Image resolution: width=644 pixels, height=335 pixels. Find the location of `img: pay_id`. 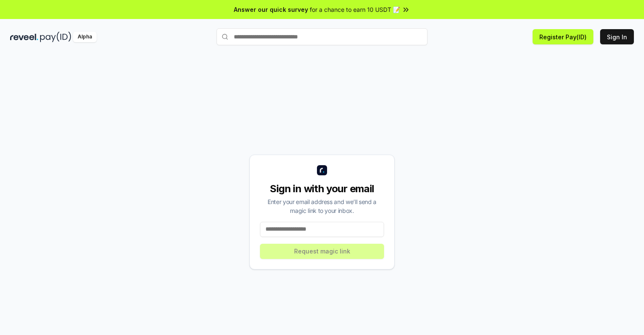

img: pay_id is located at coordinates (56, 37).